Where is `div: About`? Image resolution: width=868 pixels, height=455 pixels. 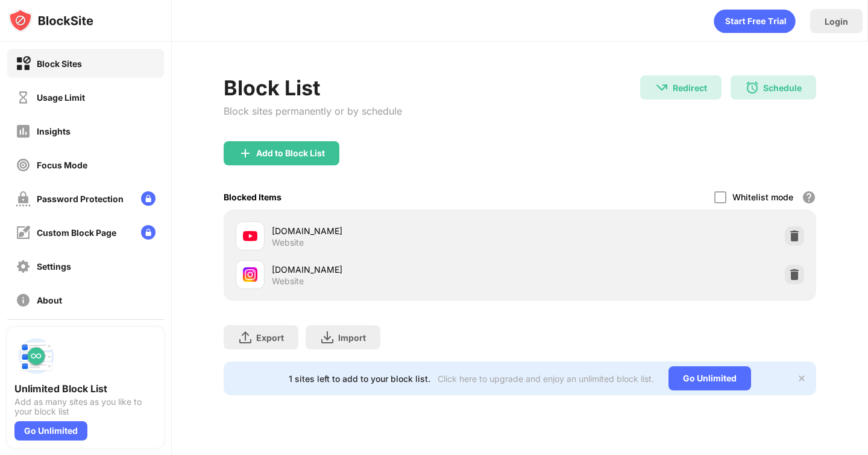 div: About is located at coordinates (49, 300).